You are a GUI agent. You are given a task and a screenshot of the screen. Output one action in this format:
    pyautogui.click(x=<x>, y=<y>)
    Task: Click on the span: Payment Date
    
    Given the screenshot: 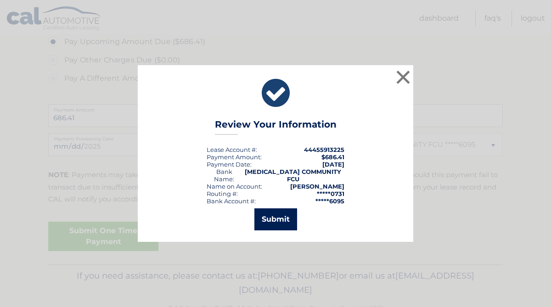 What is the action you would take?
    pyautogui.click(x=228, y=164)
    